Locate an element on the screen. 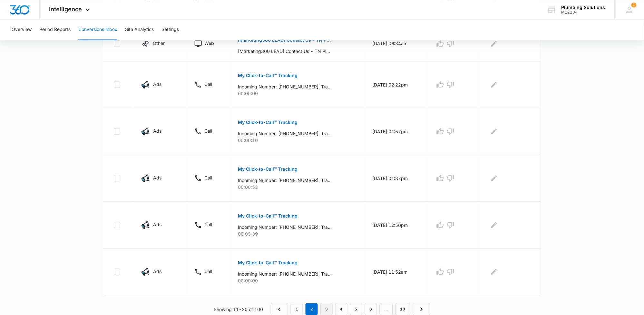  p: 00:00:53 is located at coordinates (297, 187).